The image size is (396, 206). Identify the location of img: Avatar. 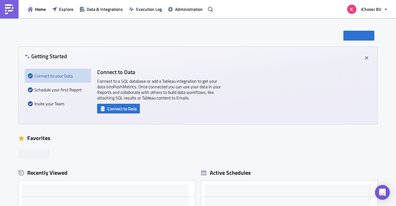
(352, 9).